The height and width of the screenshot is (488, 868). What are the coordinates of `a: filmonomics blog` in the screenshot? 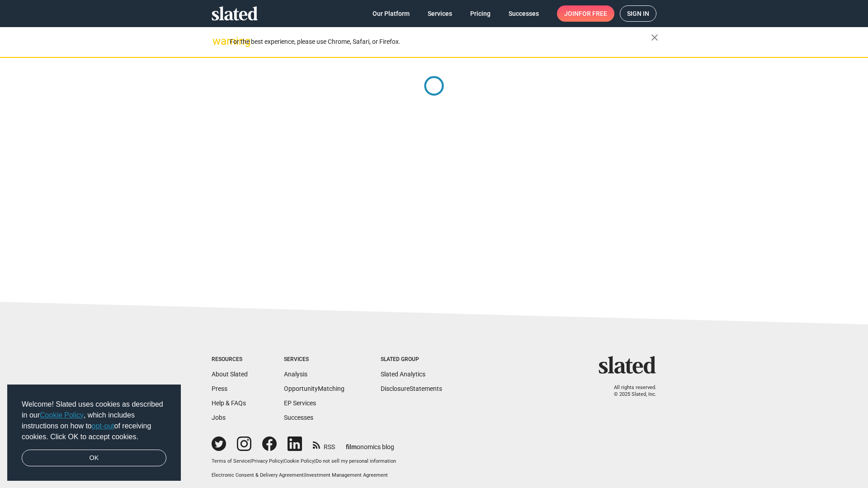 It's located at (370, 443).